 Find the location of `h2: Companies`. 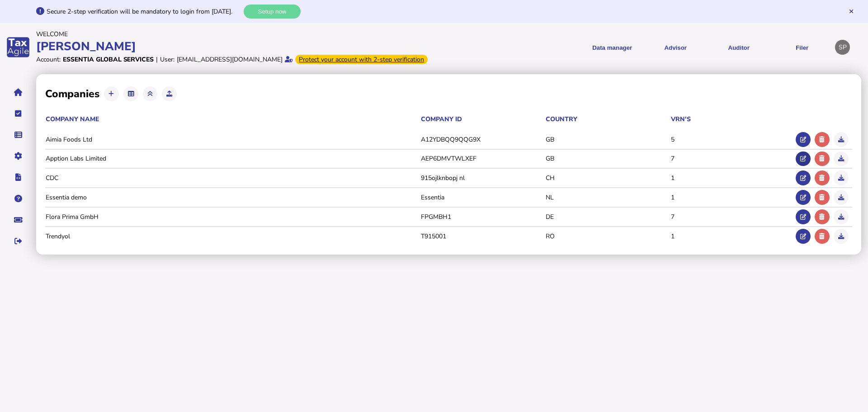

h2: Companies is located at coordinates (448, 94).